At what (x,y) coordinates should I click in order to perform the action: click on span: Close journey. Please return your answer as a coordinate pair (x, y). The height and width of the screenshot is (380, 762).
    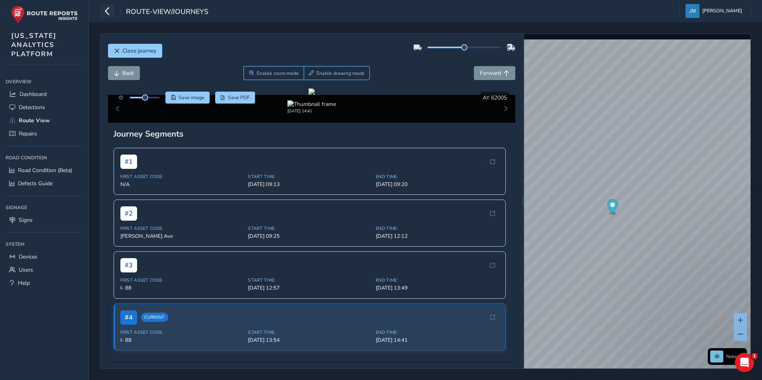
    Looking at the image, I should click on (139, 51).